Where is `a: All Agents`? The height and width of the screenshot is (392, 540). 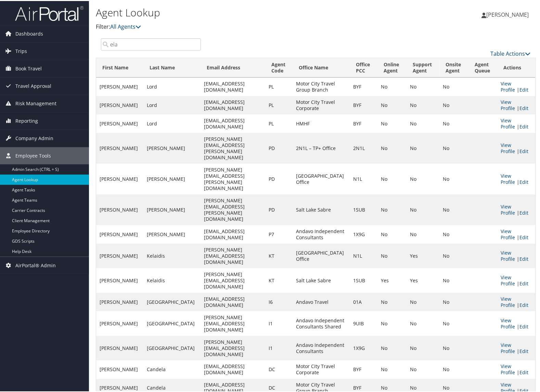
a: All Agents is located at coordinates (125, 26).